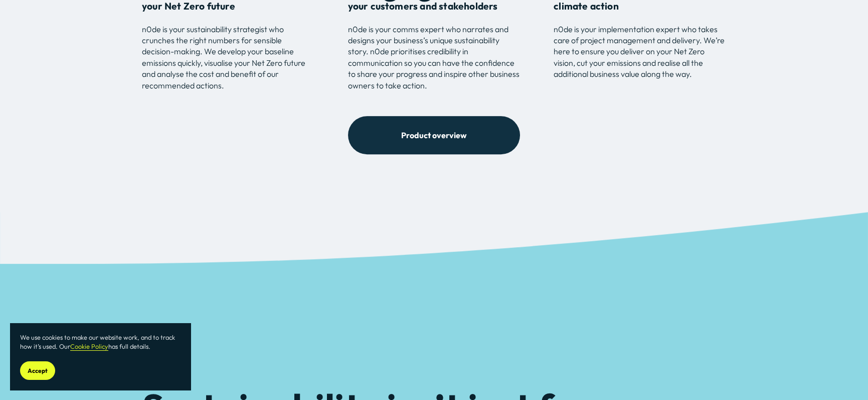 The width and height of the screenshot is (868, 400). What do you see at coordinates (100, 356) in the screenshot?
I see `section: Cookie banner` at bounding box center [100, 356].